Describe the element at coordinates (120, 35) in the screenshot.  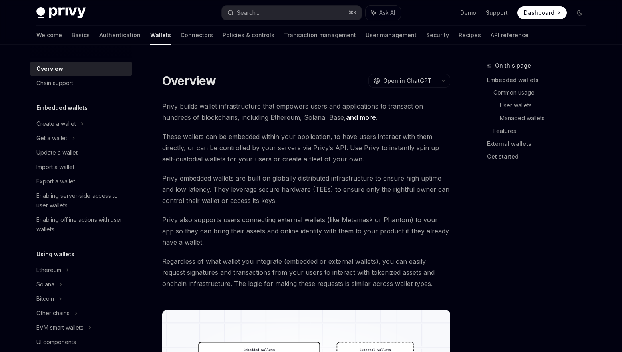
I see `a: Authentication` at that location.